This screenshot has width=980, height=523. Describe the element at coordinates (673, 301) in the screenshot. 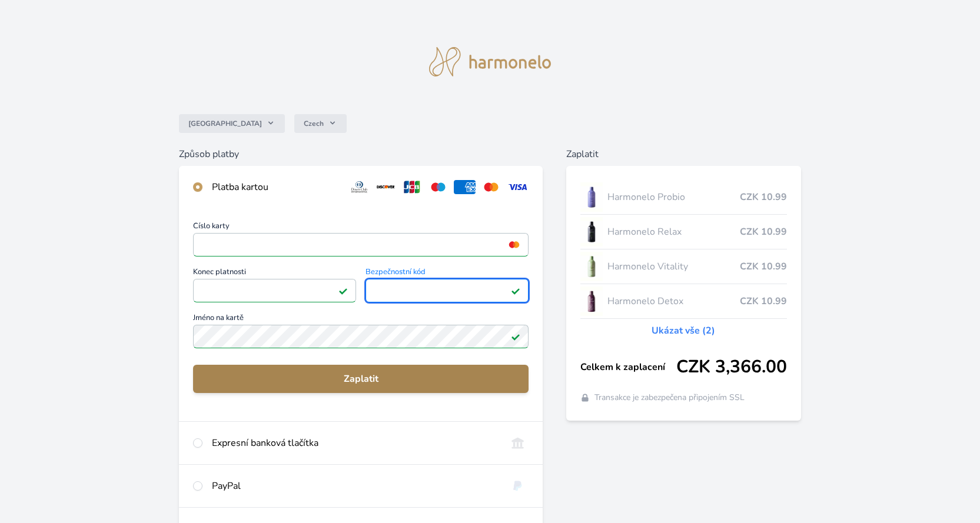

I see `span: Harmonelo Detox` at that location.